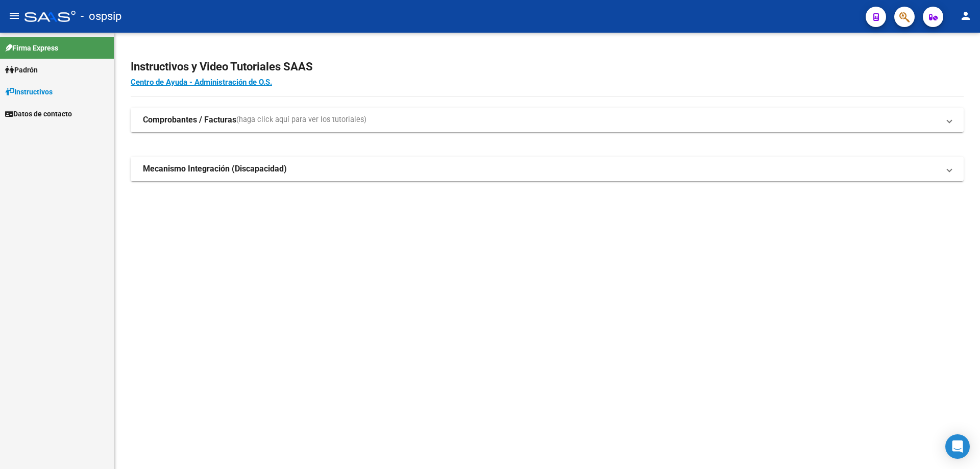  I want to click on span: Datos de contacto, so click(38, 113).